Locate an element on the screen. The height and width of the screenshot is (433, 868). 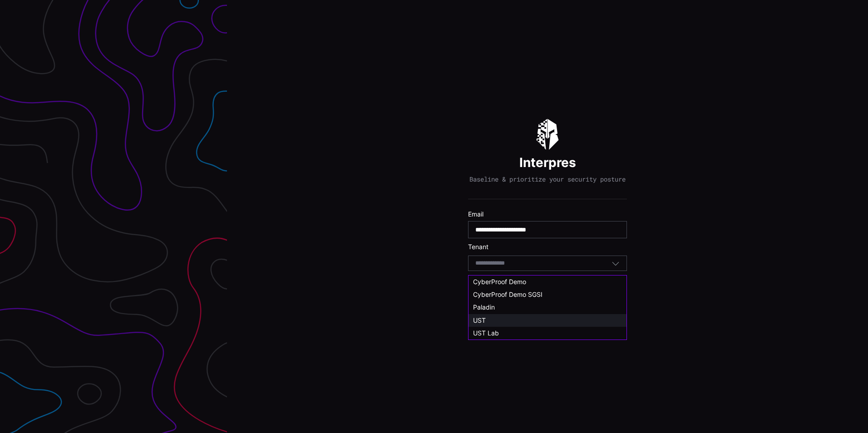
span: UST is located at coordinates (479, 320).